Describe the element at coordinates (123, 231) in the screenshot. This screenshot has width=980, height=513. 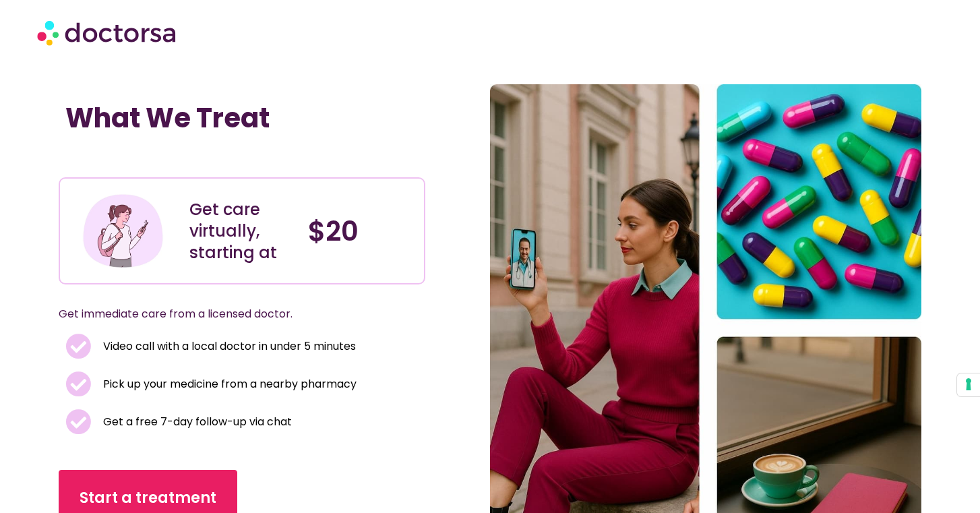
I see `img: Illustration depicting a young woman in a casual outfit, engaged with her smartphone. She has a p...` at that location.